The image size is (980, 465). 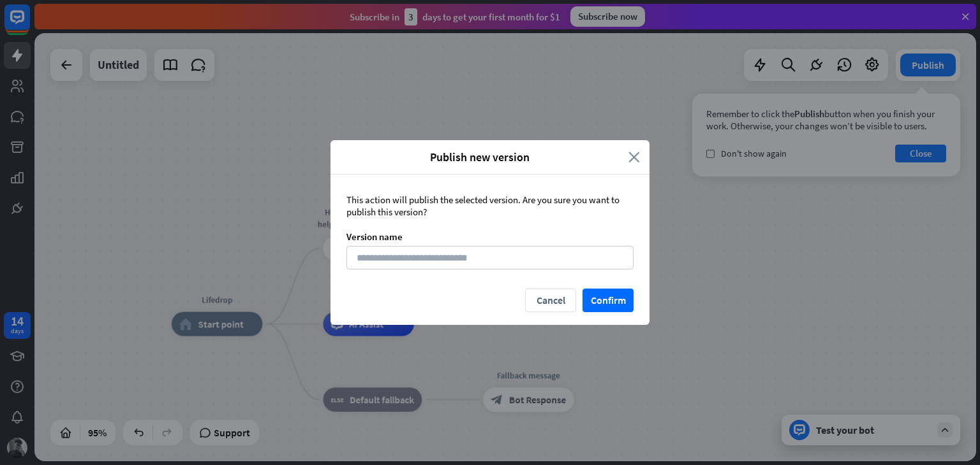 What do you see at coordinates (29, 24) in the screenshot?
I see `button: Open LiveChat chat widget` at bounding box center [29, 24].